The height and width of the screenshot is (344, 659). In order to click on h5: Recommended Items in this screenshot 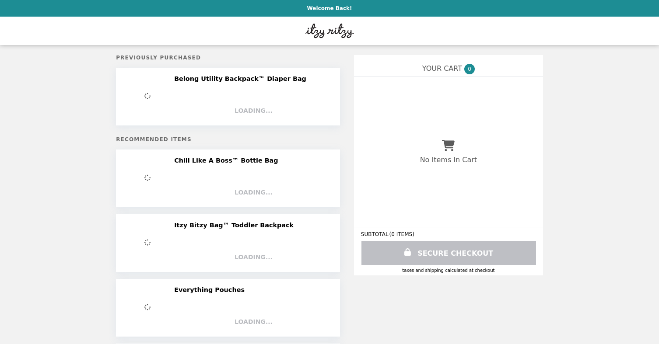, I will do `click(228, 140)`.